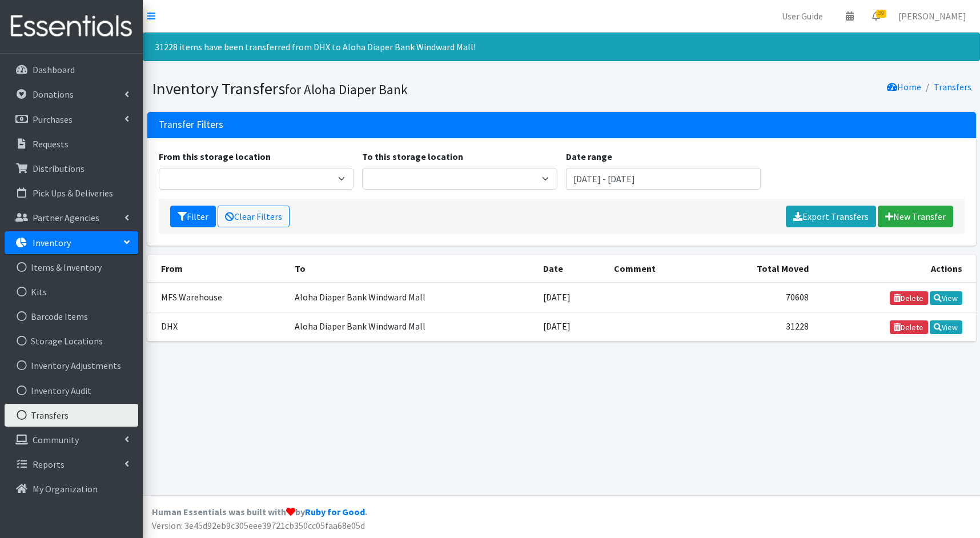  Describe the element at coordinates (877, 16) in the screenshot. I see `a: 39` at that location.